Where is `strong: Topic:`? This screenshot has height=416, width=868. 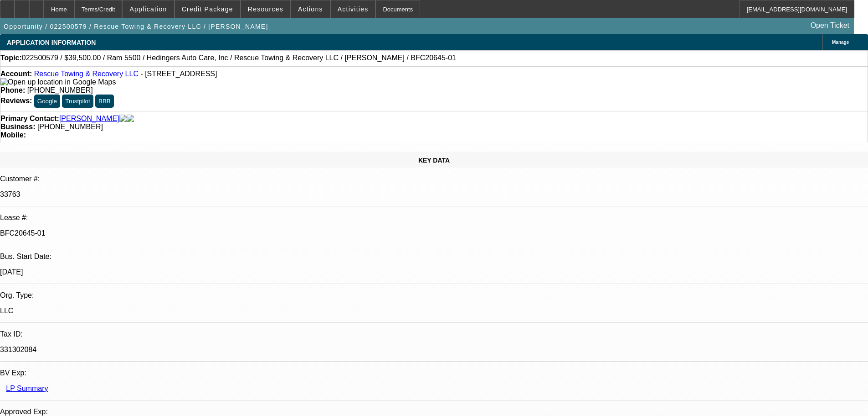
strong: Topic: is located at coordinates (11, 58).